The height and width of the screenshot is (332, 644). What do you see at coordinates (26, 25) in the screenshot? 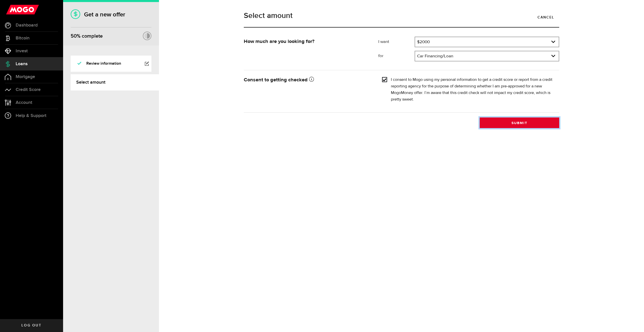
I see `span: Dashboard` at bounding box center [26, 25].